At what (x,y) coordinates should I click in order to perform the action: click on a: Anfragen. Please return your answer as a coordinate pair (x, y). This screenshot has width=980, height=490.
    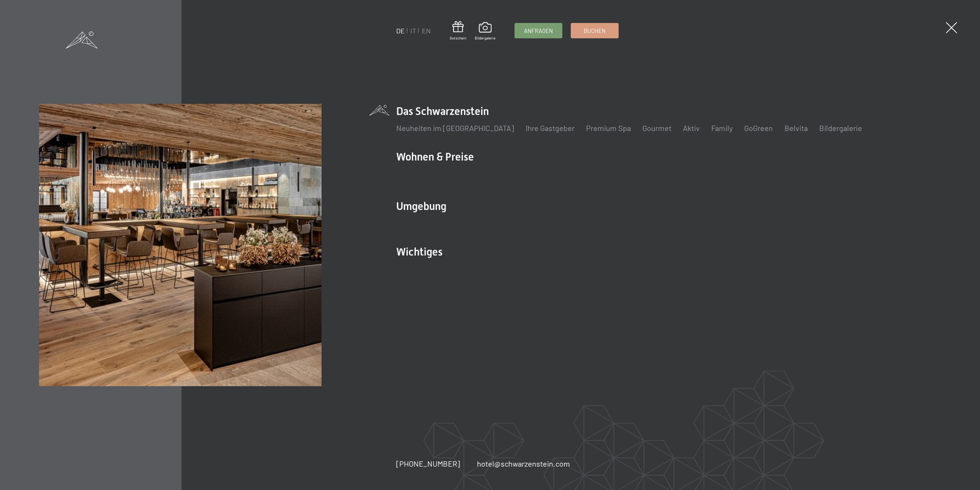
    Looking at the image, I should click on (538, 30).